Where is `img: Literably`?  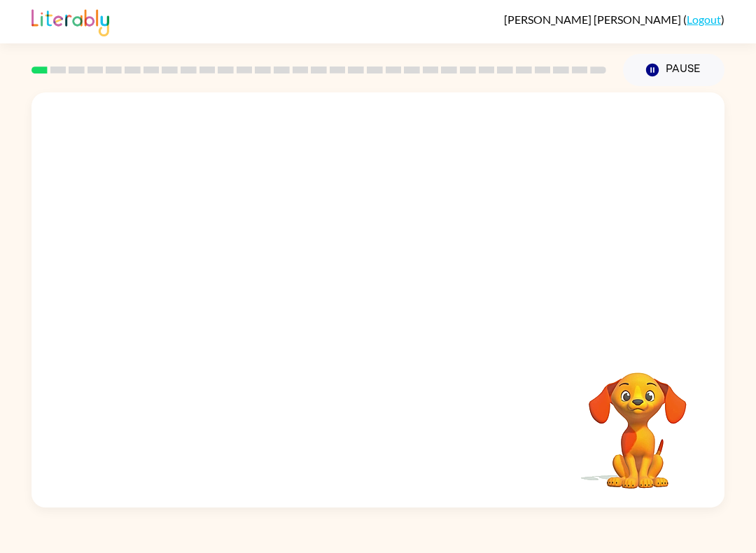
img: Literably is located at coordinates (70, 21).